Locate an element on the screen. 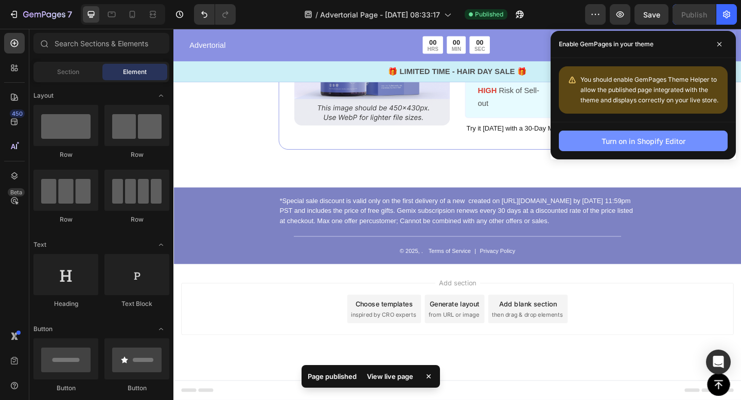 This screenshot has height=400, width=741. input: Search Sections & Elements is located at coordinates (101, 43).